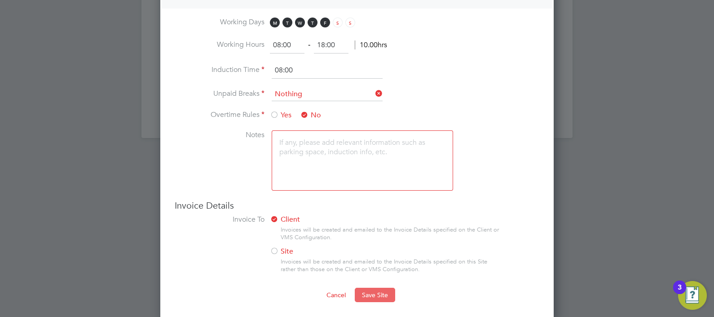  I want to click on button: Save Site, so click(375, 295).